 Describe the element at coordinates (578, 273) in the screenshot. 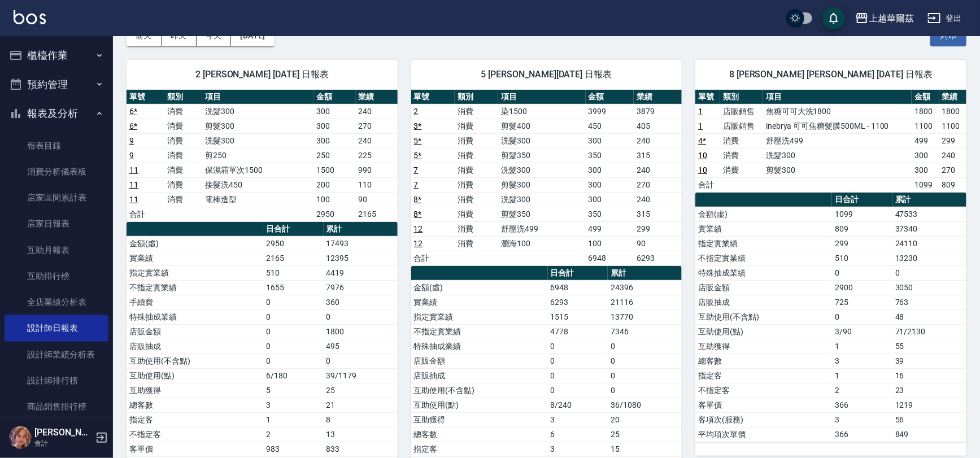

I see `th: 日合計` at that location.